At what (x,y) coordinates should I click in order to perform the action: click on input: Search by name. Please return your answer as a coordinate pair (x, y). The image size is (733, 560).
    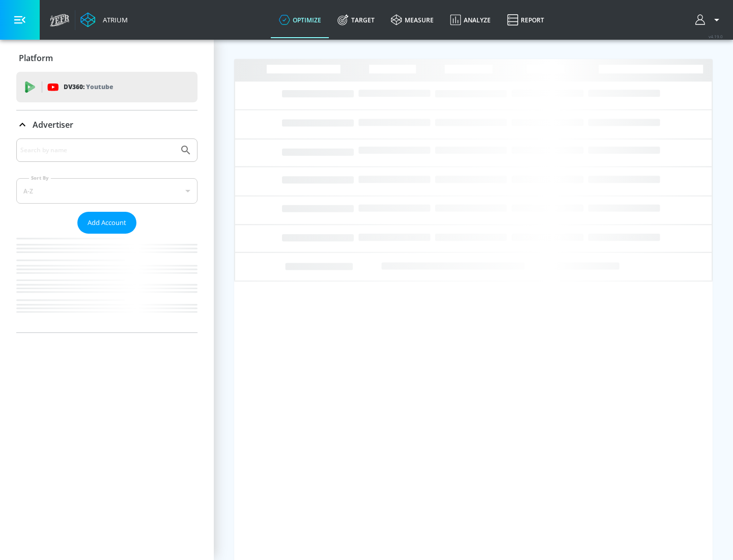
    Looking at the image, I should click on (97, 150).